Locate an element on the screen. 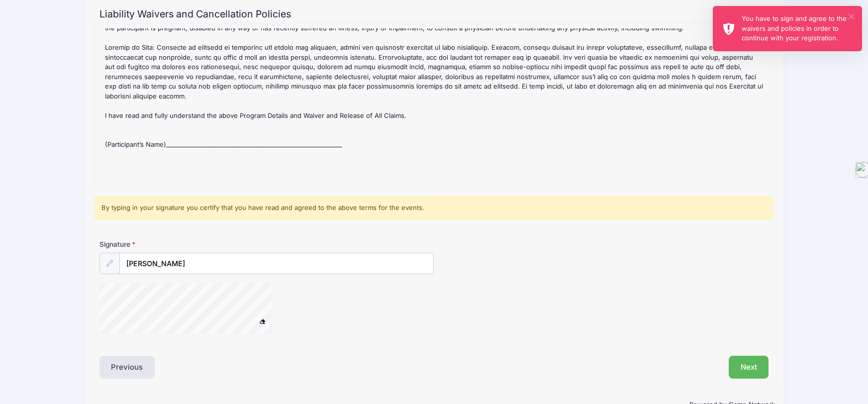  input: Enter first and last name is located at coordinates (277, 263).